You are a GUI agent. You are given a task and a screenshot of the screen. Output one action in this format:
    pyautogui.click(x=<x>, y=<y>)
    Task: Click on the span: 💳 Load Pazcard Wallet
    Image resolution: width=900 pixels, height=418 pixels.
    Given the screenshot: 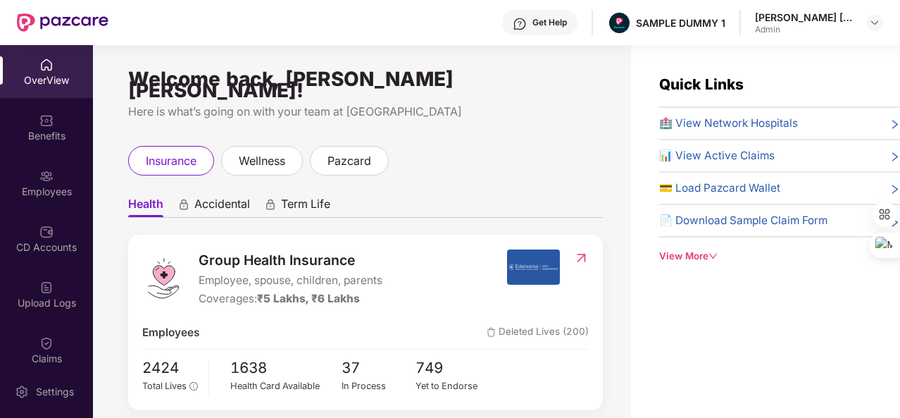 What is the action you would take?
    pyautogui.click(x=720, y=188)
    